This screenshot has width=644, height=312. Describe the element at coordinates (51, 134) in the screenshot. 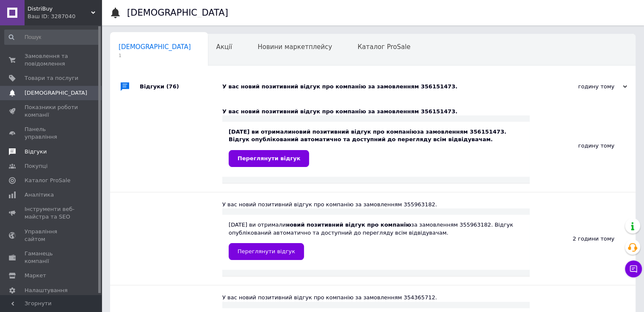

I see `span: Панель управління` at that location.